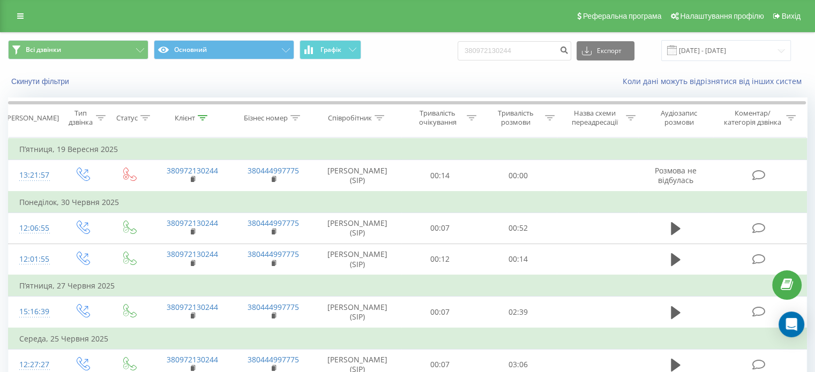  Describe the element at coordinates (675, 175) in the screenshot. I see `span: Розмова не відбулась` at that location.